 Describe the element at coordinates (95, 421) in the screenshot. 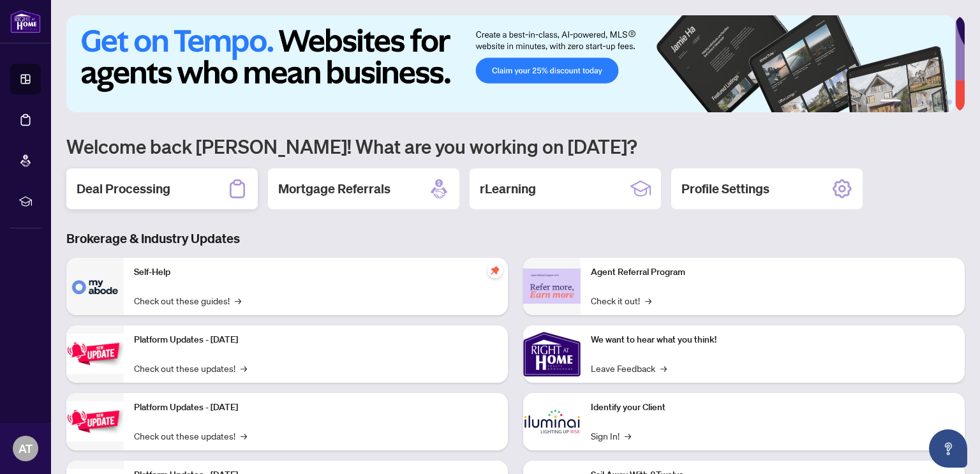

I see `img: Platform Updates - July 8, 2025` at that location.